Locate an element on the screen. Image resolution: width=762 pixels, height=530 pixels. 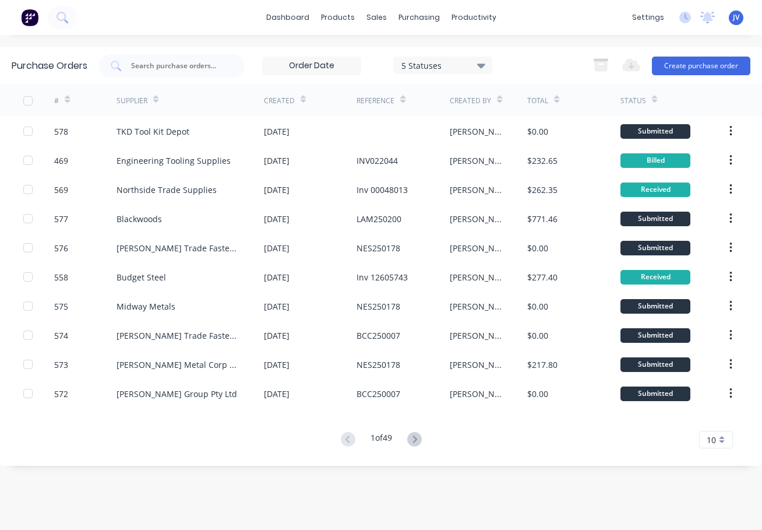
span: JV is located at coordinates (736, 17).